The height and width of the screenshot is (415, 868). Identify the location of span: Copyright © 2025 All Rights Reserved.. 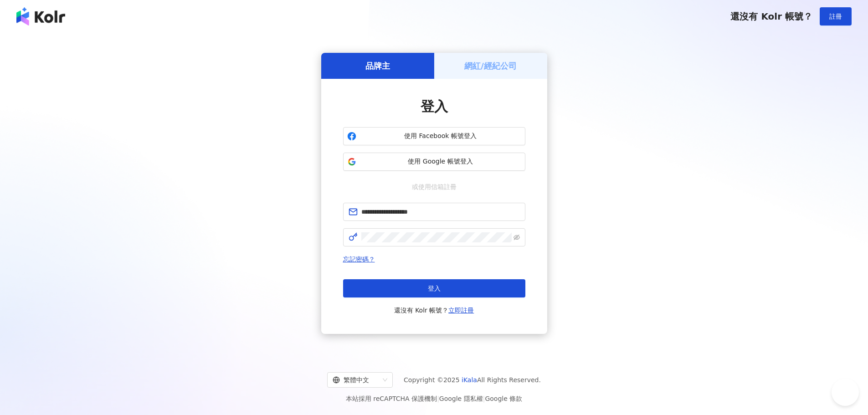
(472, 380).